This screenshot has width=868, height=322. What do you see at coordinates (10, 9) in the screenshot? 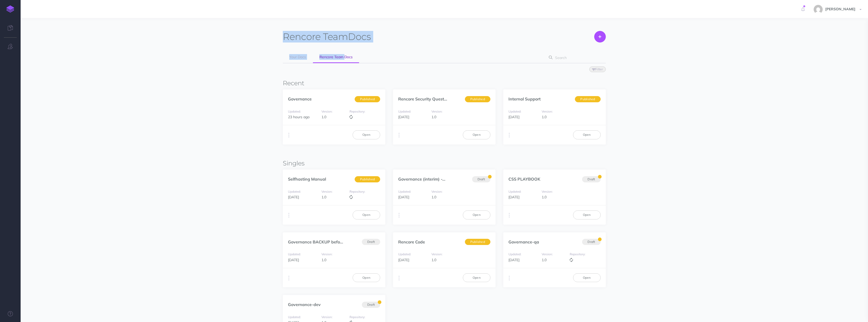
I see `img: logo-mark.svg` at bounding box center [10, 9].